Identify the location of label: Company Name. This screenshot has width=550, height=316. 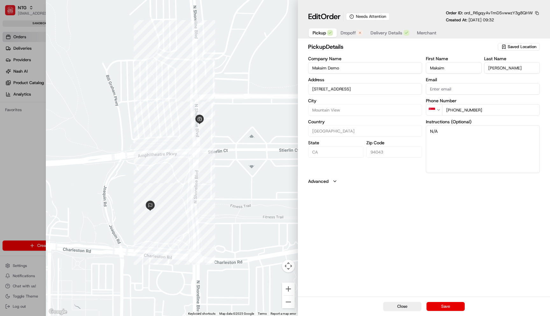
(365, 59).